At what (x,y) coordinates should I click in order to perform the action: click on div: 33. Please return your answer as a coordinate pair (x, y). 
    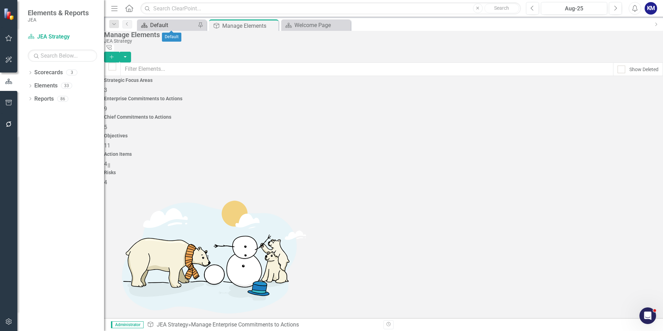
    Looking at the image, I should click on (67, 86).